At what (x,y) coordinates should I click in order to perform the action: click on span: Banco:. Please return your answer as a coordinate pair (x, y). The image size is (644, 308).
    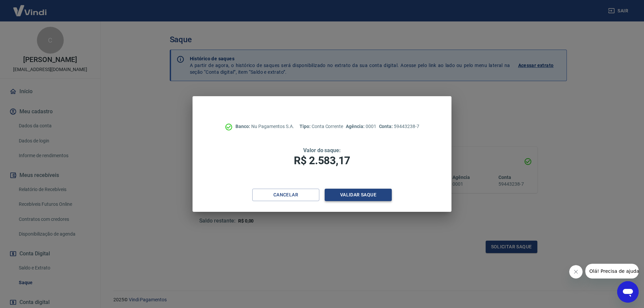
    Looking at the image, I should click on (243, 126).